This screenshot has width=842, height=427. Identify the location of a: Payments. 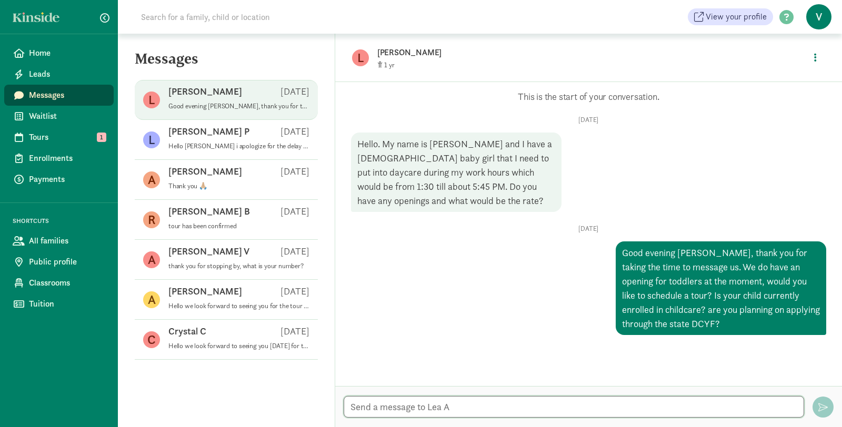
(59, 179).